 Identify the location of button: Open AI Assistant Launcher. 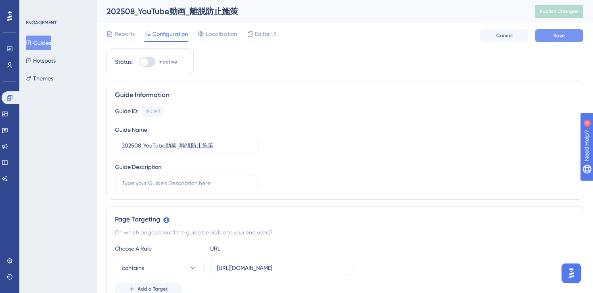
(12, 12).